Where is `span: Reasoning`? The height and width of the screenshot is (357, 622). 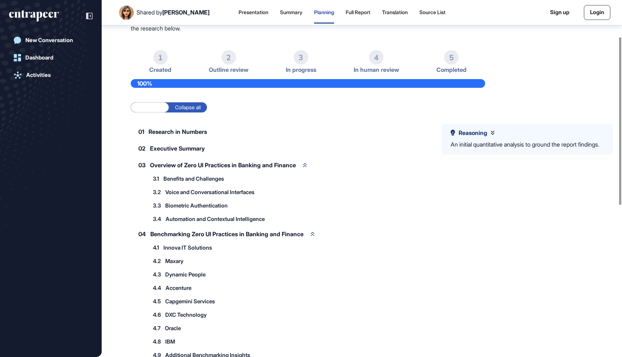
span: Reasoning is located at coordinates (473, 133).